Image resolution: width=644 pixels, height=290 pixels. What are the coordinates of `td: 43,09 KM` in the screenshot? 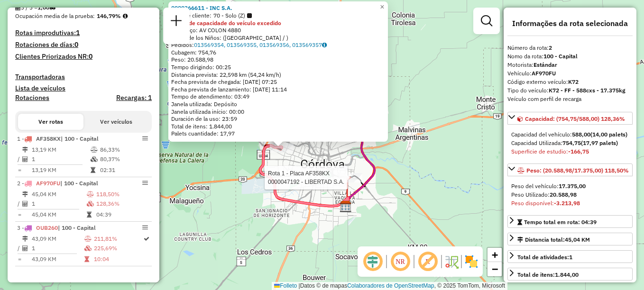 It's located at (57, 259).